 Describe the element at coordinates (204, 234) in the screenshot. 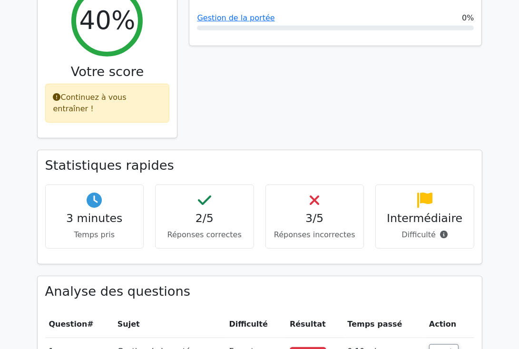

I see `font: Réponses correctes` at that location.